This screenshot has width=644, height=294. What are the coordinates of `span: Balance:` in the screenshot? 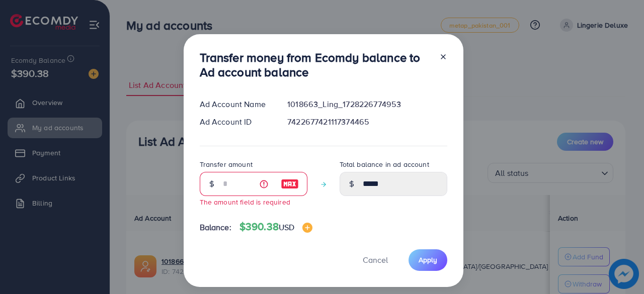 It's located at (216, 227).